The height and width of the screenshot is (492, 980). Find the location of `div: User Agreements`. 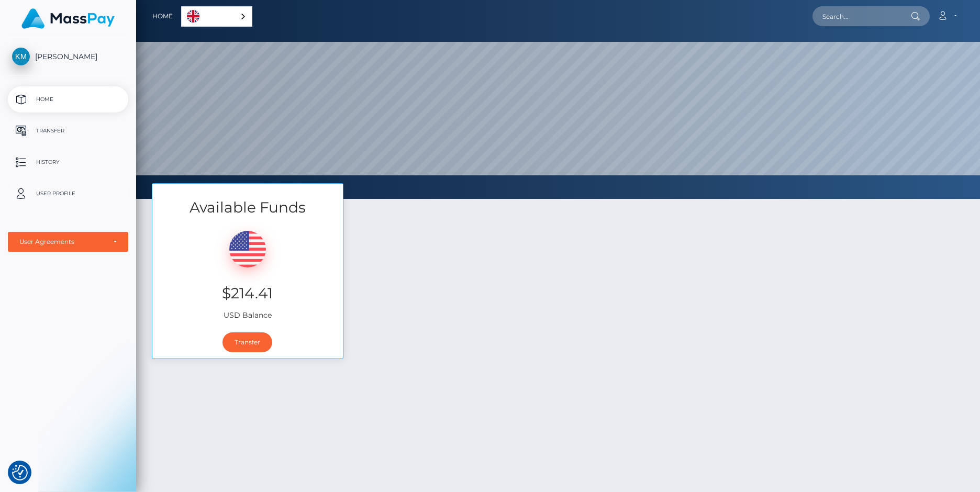

div: User Agreements is located at coordinates (63, 242).